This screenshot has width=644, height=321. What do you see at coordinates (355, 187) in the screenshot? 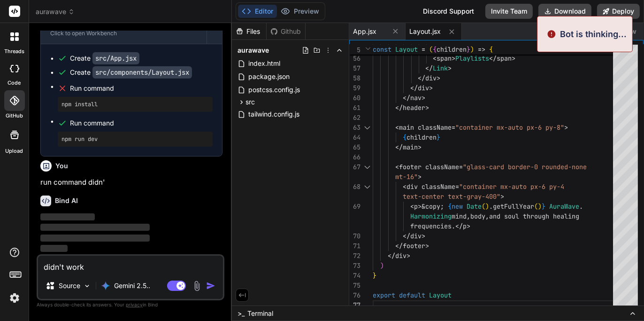
I see `div: 68` at bounding box center [355, 187].